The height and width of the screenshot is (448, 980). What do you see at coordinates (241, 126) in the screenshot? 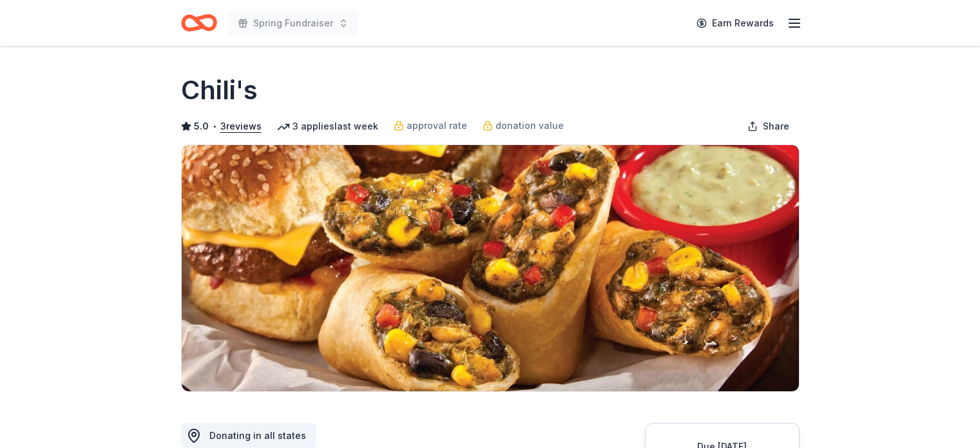
I see `button: 3reviews` at bounding box center [241, 126].